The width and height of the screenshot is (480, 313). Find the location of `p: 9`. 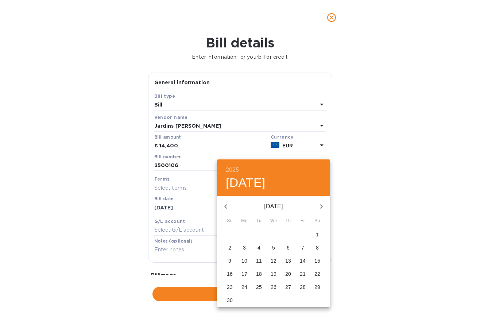

p: 9 is located at coordinates (230, 261).